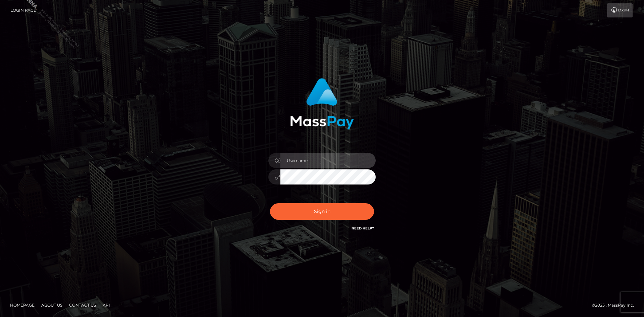 This screenshot has width=644, height=317. I want to click on img: MassPay Login, so click(322, 103).